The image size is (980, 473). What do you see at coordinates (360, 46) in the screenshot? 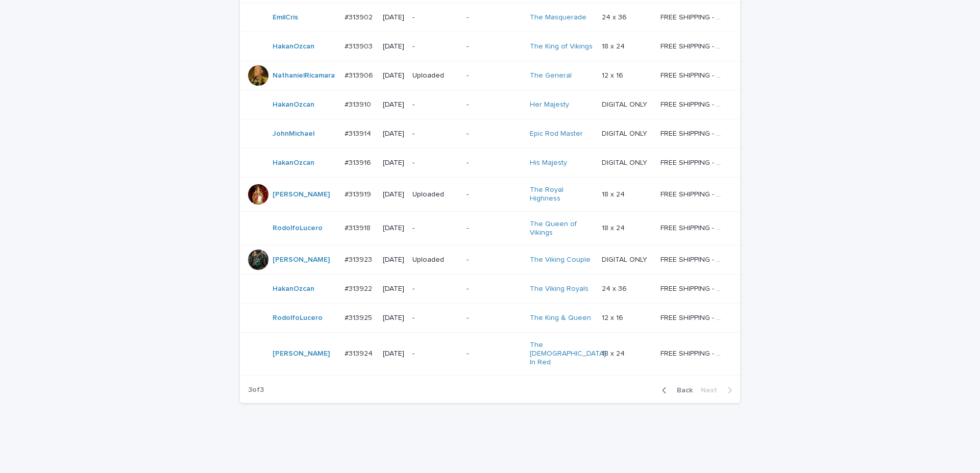
I see `p: #313903` at bounding box center [360, 46].